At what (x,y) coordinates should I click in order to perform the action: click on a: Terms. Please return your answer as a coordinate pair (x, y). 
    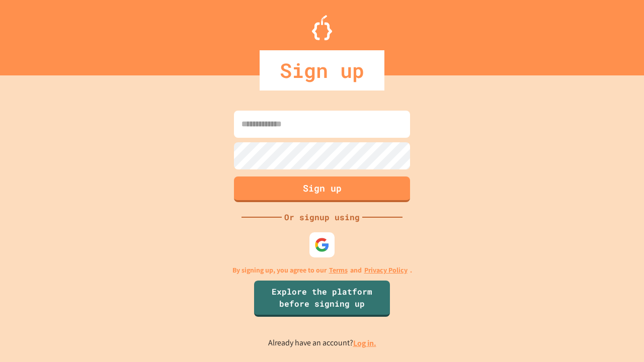
    Looking at the image, I should click on (338, 270).